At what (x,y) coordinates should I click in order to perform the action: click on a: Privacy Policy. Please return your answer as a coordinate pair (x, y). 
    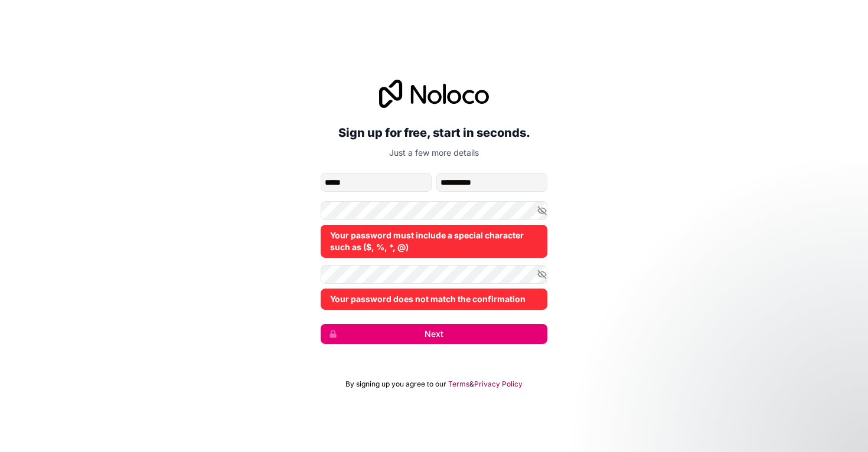
    Looking at the image, I should click on (498, 384).